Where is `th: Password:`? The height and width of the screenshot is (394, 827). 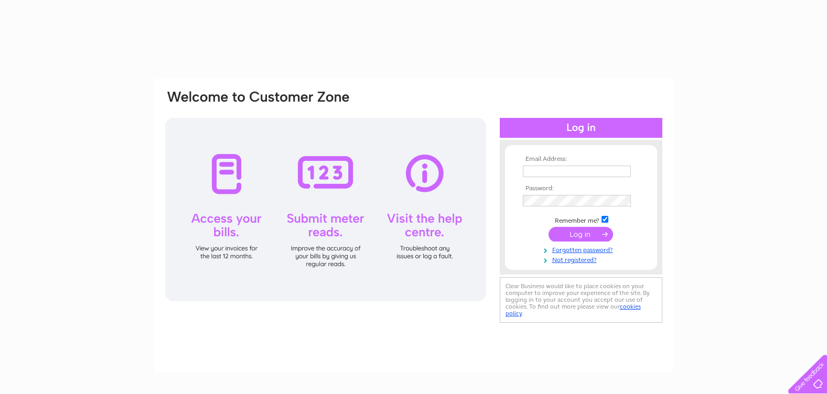 th: Password: is located at coordinates (581, 189).